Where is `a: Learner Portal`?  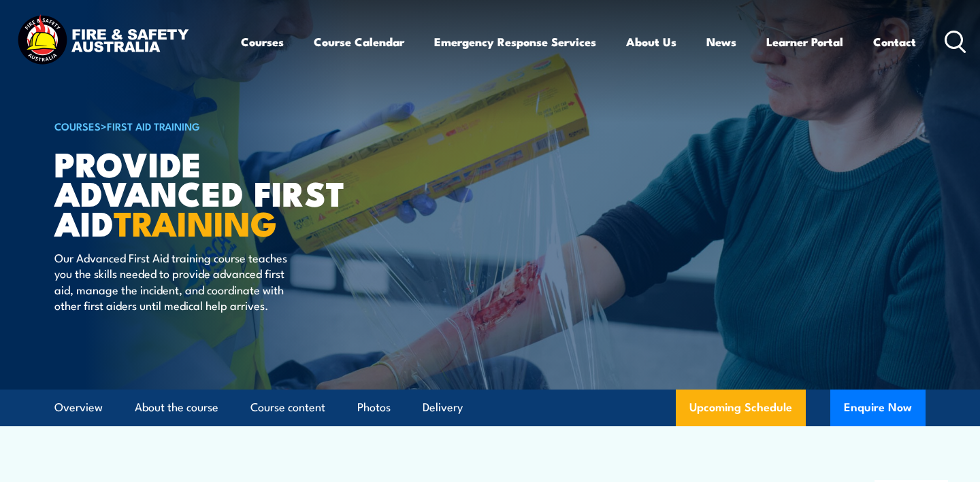 a: Learner Portal is located at coordinates (805, 42).